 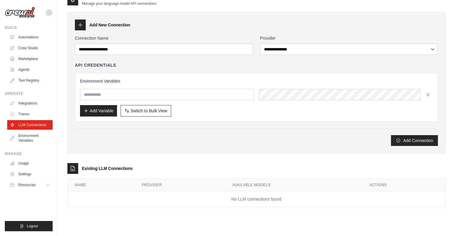 I want to click on th: Provider, so click(x=180, y=185).